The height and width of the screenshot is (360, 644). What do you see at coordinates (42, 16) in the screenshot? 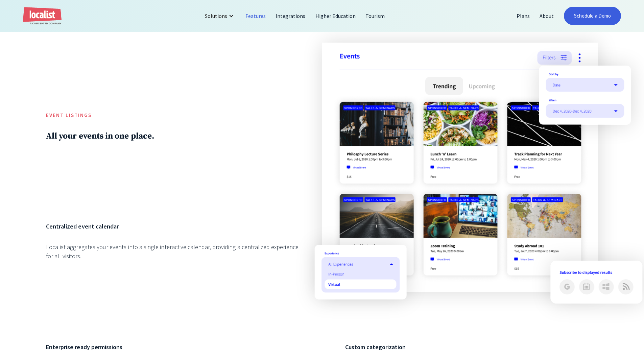
I see `a: home` at bounding box center [42, 16].